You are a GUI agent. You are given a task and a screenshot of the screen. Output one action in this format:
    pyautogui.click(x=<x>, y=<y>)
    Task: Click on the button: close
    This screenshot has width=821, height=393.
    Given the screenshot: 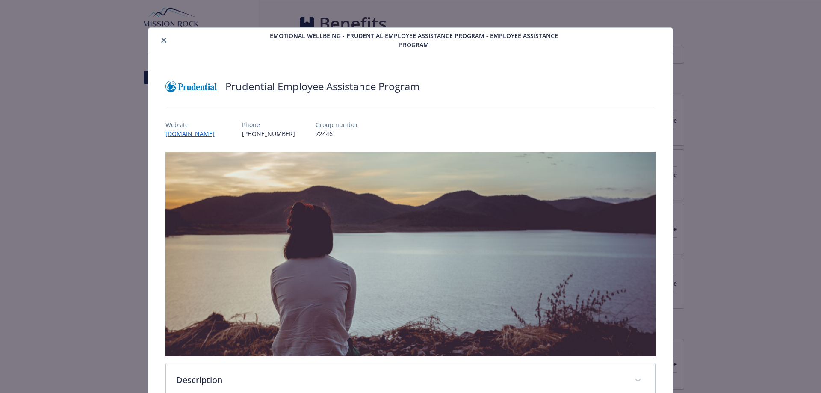 What is the action you would take?
    pyautogui.click(x=164, y=40)
    